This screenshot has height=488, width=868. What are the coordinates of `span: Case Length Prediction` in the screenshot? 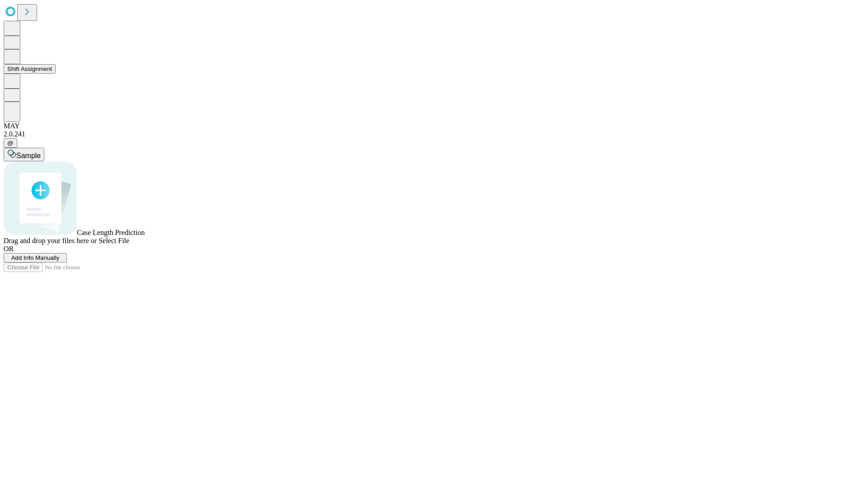 It's located at (111, 232).